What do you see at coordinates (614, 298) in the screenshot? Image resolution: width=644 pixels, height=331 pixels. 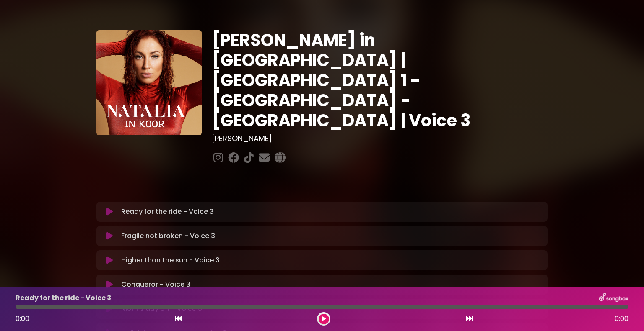 I see `img: songbox-logo-white.png` at bounding box center [614, 298].